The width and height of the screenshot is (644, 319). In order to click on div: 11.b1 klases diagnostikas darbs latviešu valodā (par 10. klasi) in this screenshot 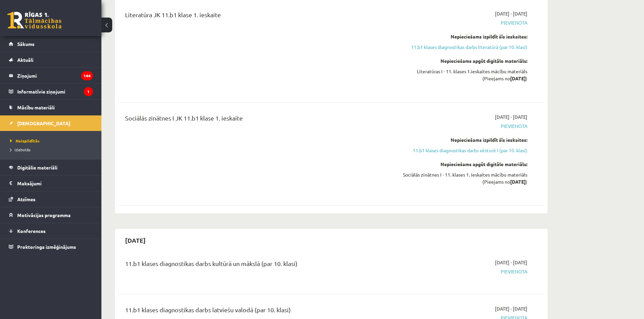, I will do `click(257, 311)`.